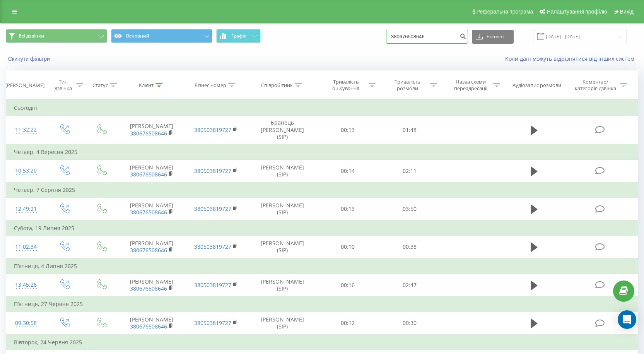 This screenshot has height=354, width=644. What do you see at coordinates (410, 130) in the screenshot?
I see `td: 01:48` at bounding box center [410, 130].